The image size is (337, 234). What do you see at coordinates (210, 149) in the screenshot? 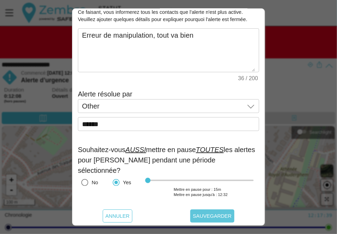
I see `u: TOUTES` at bounding box center [210, 149].